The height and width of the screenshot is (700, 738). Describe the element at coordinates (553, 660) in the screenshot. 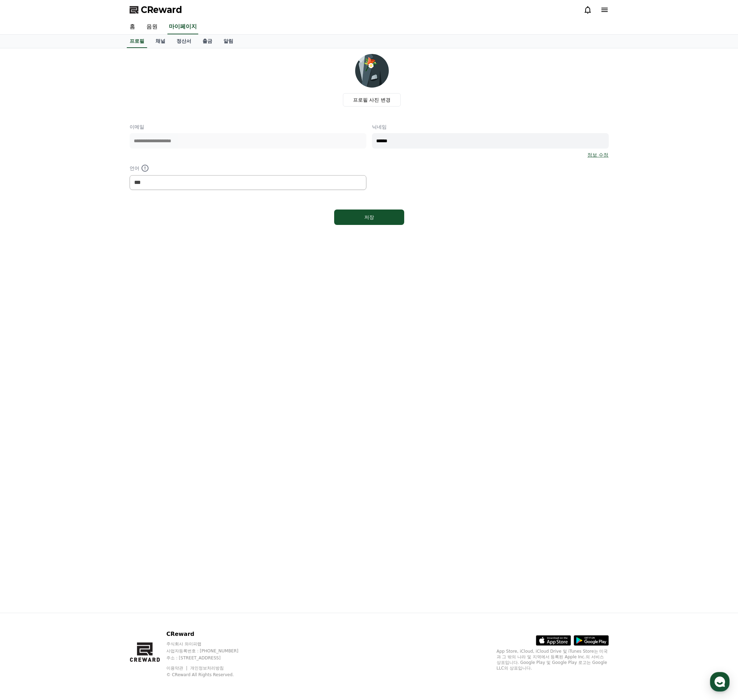

I see `p: App Store, iCloud, iCloud Drive 및 iTunes Store는 미국과 그 밖의 나라 및 지역에서 등록된 Apple Inc.의 서비스 상표입니다. Goo...` at that location.